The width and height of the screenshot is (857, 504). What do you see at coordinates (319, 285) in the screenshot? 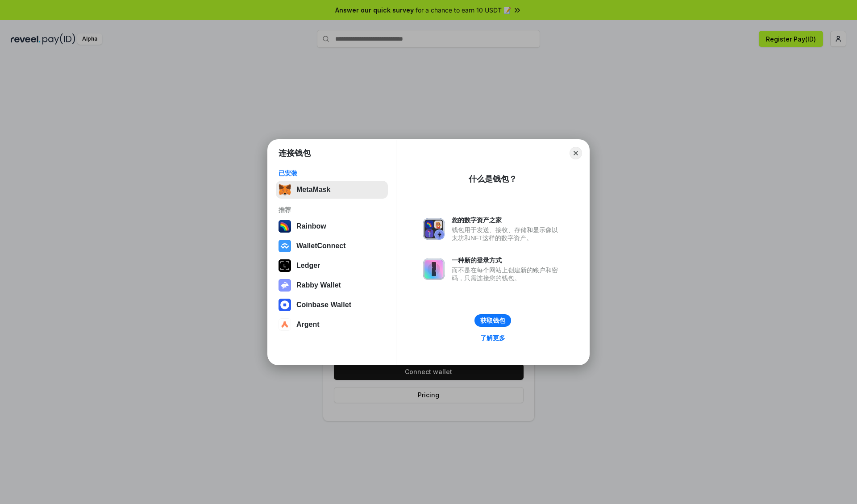
I see `div: Rabby Wallet` at bounding box center [319, 285].